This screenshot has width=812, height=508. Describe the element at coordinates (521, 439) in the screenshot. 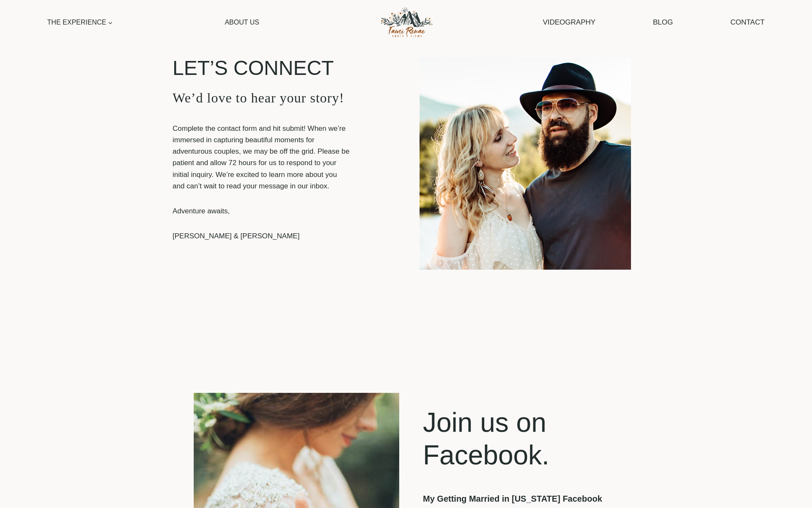

I see `h2: Join us on Facebook.` at that location.